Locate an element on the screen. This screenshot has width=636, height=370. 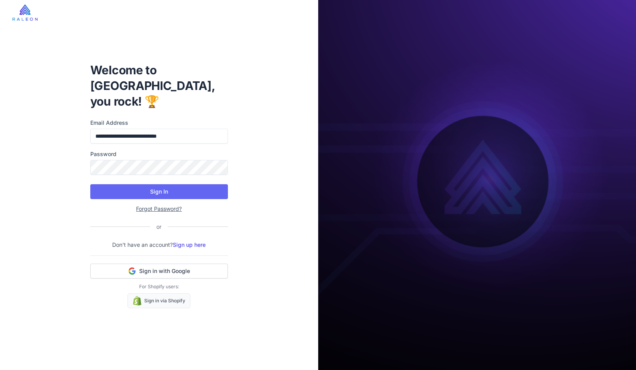
label: Password is located at coordinates (159, 154).